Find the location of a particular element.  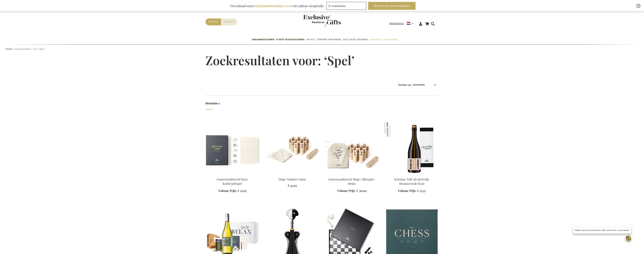

img: Personalised Muge Number Game - Brown is located at coordinates (352, 148).